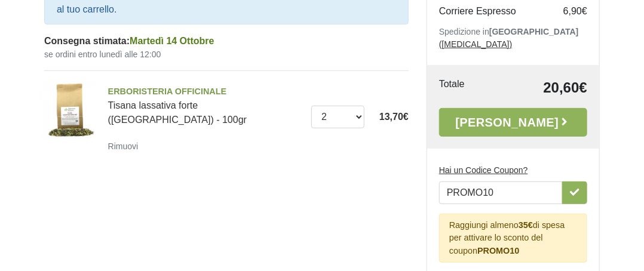 The width and height of the screenshot is (644, 271). What do you see at coordinates (125, 146) in the screenshot?
I see `a: Rimuovi` at bounding box center [125, 146].